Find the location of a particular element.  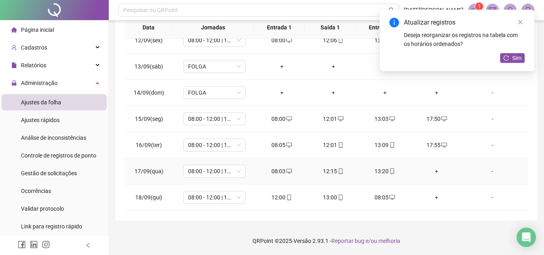

span: linkedin is located at coordinates (34, 245).